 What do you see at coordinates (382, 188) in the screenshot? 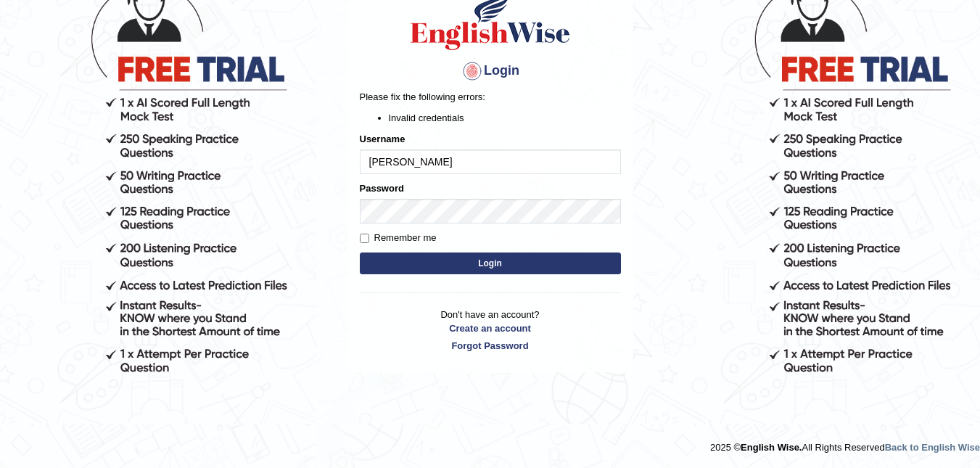
I see `label: Password` at bounding box center [382, 188].